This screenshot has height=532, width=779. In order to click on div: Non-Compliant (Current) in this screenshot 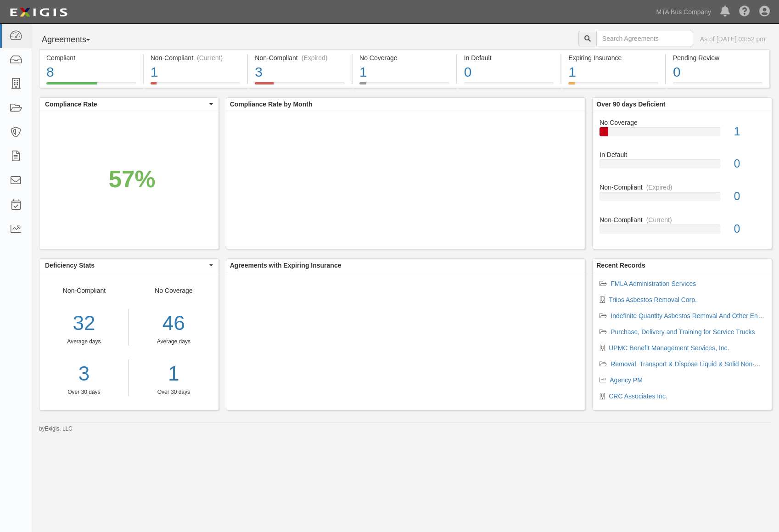, I will do `click(196, 58)`.